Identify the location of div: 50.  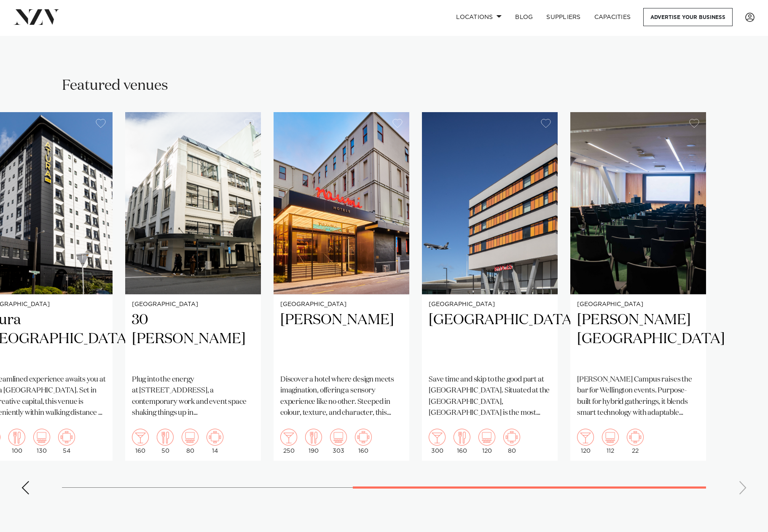
(165, 441).